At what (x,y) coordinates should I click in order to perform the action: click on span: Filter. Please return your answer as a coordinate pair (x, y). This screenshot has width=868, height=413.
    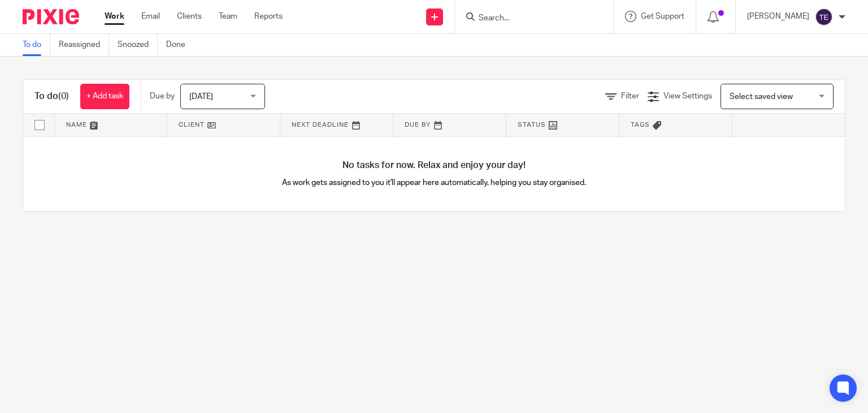
    Looking at the image, I should click on (630, 96).